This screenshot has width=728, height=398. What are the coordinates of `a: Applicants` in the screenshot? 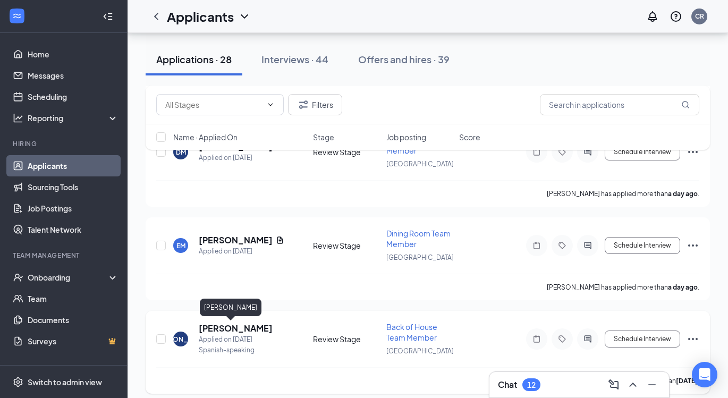 It's located at (73, 166).